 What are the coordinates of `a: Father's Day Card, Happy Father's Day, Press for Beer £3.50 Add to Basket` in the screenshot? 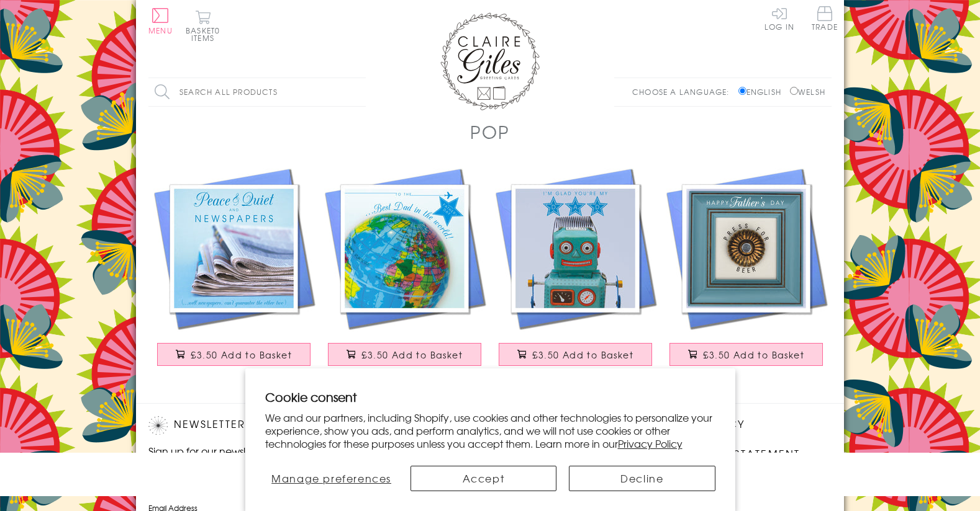 It's located at (745, 270).